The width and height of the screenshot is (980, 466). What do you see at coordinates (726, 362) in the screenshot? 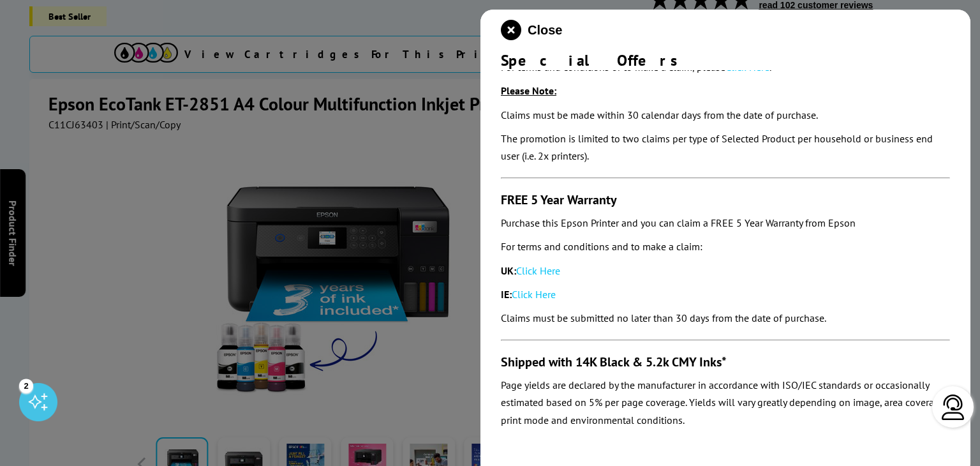
I see `h3: Shipped with 14K Black & 5.2k CMY Inks*` at bounding box center [726, 362].